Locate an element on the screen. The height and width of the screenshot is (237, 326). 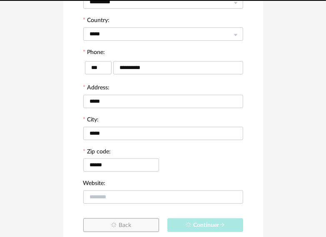
label: Zip code: is located at coordinates (97, 153).